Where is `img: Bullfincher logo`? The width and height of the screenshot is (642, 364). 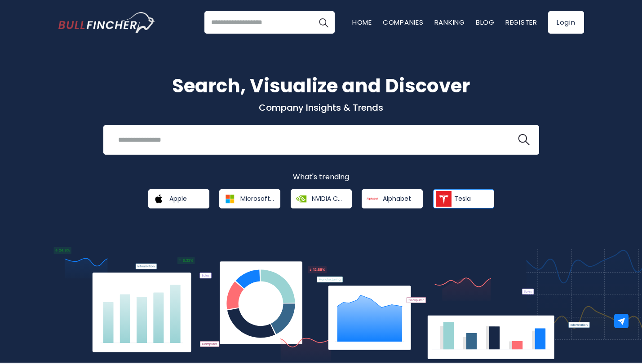
img: Bullfincher logo is located at coordinates (107, 22).